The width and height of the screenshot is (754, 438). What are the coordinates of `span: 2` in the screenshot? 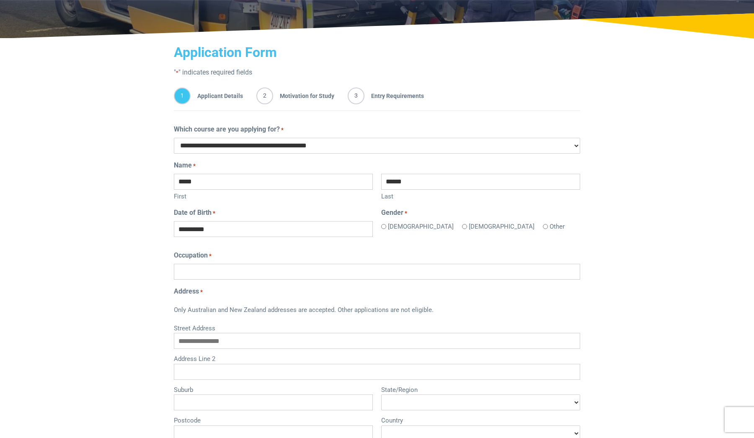 It's located at (265, 96).